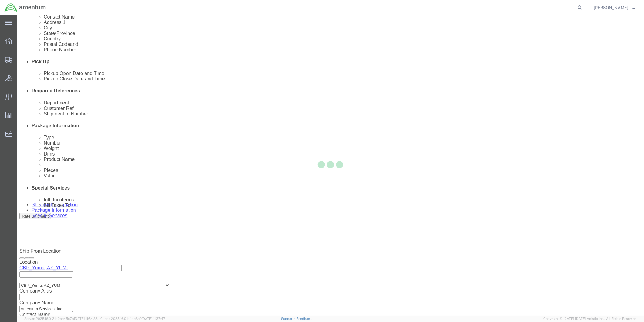  Describe the element at coordinates (61, 319) in the screenshot. I see `span: Server: 2025.16.0-21b0bc45e7b` at that location.